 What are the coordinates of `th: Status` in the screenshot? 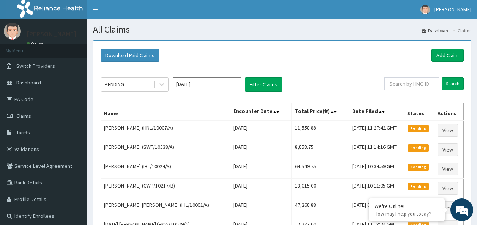 It's located at (419, 112).